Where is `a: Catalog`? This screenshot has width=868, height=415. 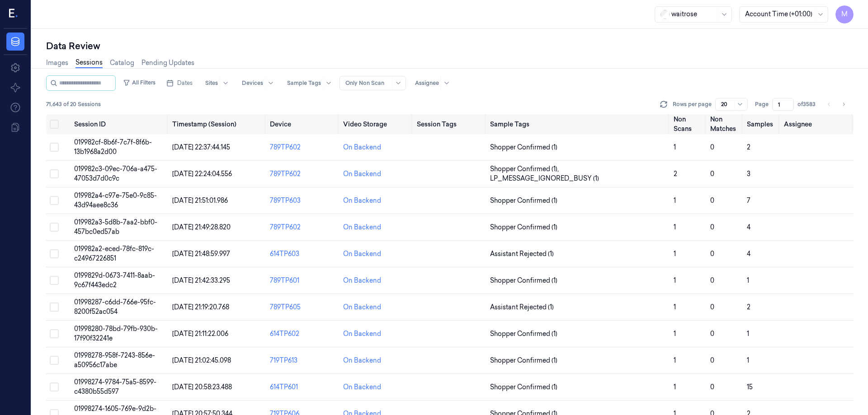
a: Catalog is located at coordinates (122, 62).